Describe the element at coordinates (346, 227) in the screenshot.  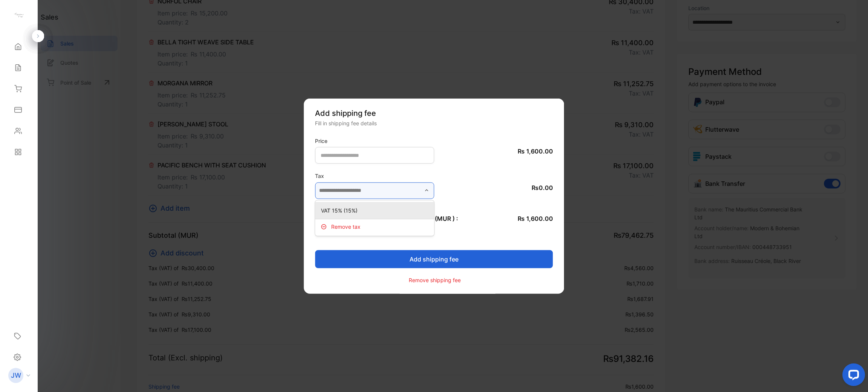
I see `p: Remove tax` at that location.